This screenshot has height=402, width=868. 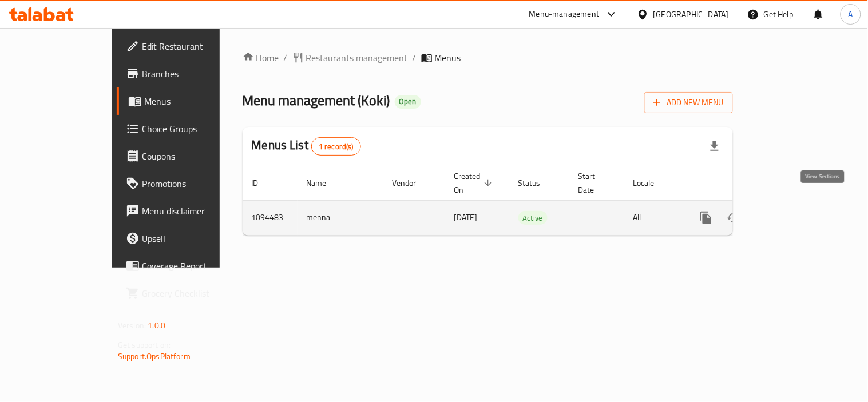 I want to click on button: more, so click(x=706, y=218).